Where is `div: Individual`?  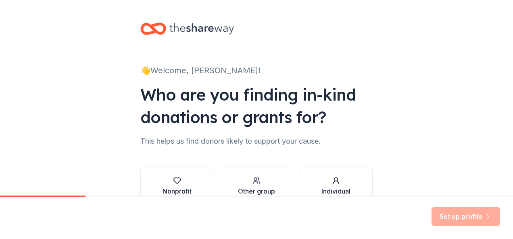
div: Individual is located at coordinates (336, 191).